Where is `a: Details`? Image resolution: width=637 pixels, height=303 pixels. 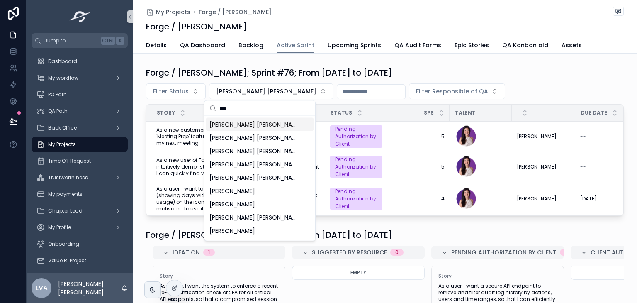
a: Details is located at coordinates (156, 46).